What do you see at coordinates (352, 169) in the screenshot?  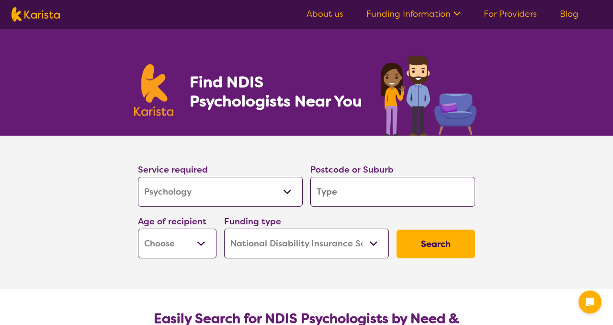 I see `label: Postcode or Suburb` at bounding box center [352, 169].